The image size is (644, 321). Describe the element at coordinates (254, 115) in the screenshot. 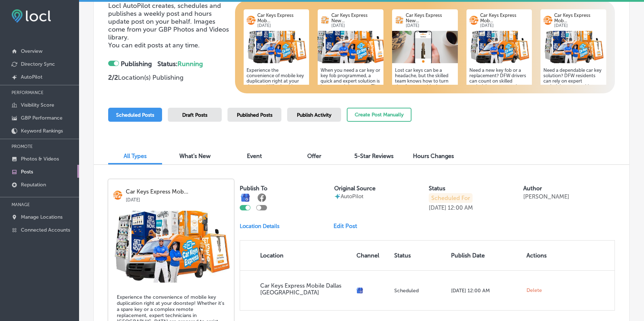

I see `span: Published Posts` at that location.